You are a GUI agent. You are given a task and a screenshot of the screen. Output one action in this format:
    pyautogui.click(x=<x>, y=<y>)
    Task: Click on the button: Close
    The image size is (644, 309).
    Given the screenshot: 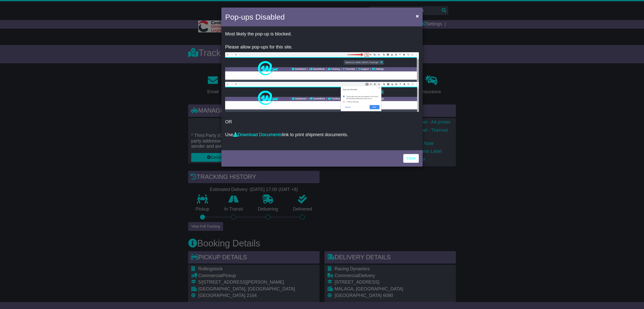 What is the action you would take?
    pyautogui.click(x=417, y=16)
    